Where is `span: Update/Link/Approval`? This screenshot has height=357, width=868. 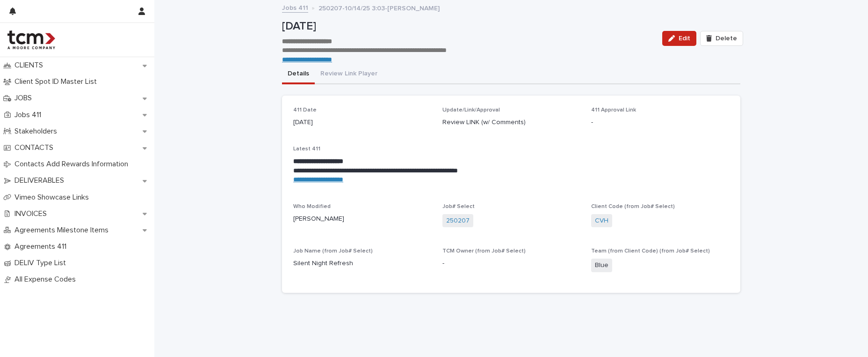
span: Update/Link/Approval is located at coordinates (471, 110).